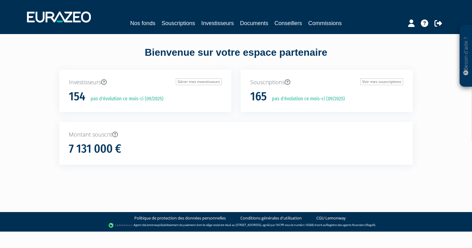 Image resolution: width=472 pixels, height=248 pixels. Describe the element at coordinates (217, 23) in the screenshot. I see `a: Investisseurs` at that location.